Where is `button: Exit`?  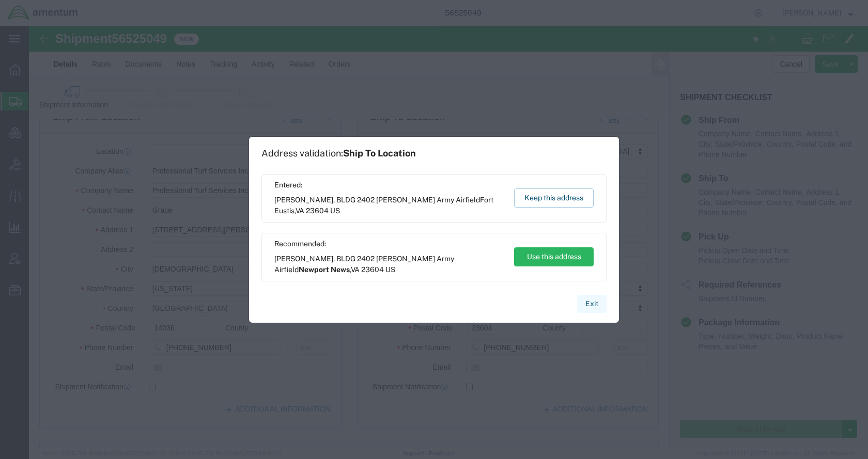 button: Exit is located at coordinates (591, 304).